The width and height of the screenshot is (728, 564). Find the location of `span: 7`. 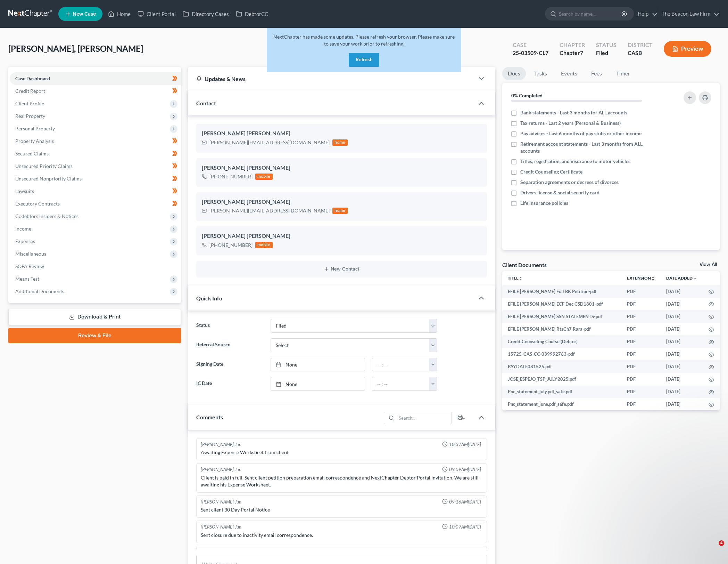

span: 7 is located at coordinates (582, 53).